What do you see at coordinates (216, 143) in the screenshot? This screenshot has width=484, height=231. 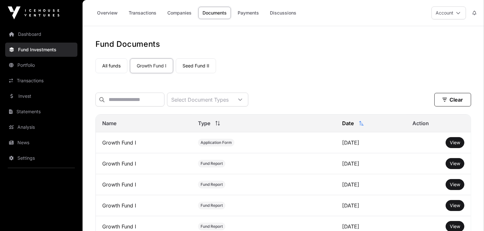 I see `span: Application Form` at bounding box center [216, 143].